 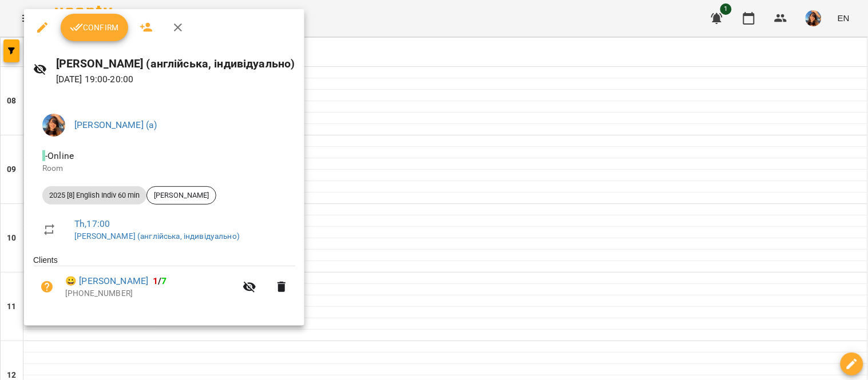 What do you see at coordinates (47, 287) in the screenshot?
I see `button: Unpaid. Bill the attendance?` at bounding box center [47, 287].